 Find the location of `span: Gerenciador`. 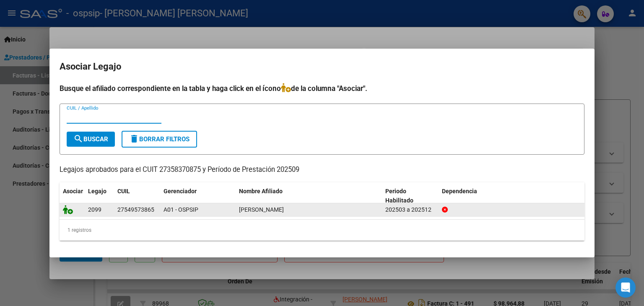

span: Gerenciador is located at coordinates (180, 191).